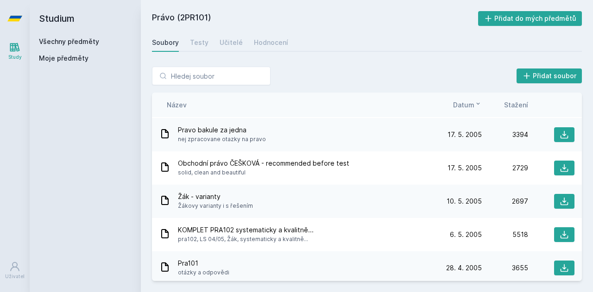  I want to click on div: 2729, so click(505, 168).